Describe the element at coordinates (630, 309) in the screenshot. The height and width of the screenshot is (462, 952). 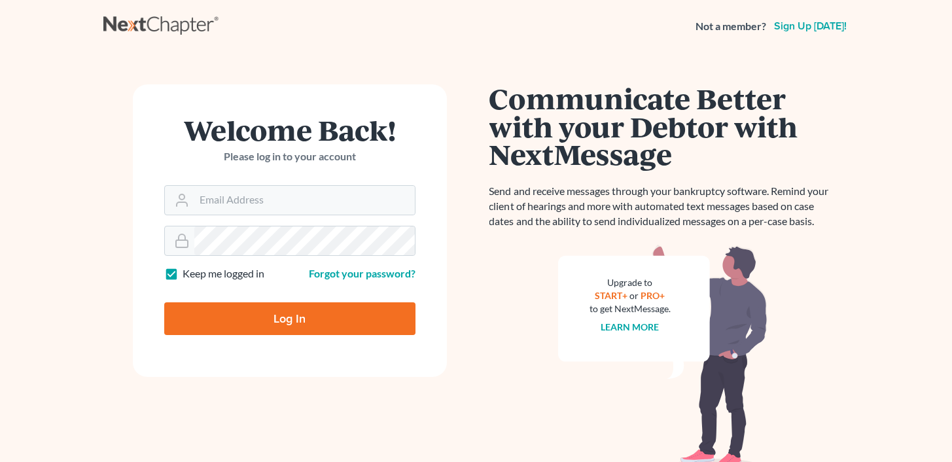
I see `div: to get NextMessage.` at that location.